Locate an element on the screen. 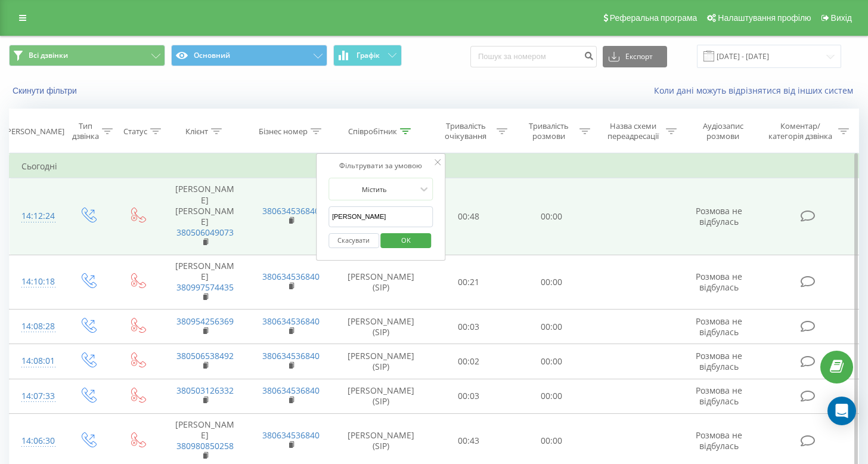 This screenshot has height=464, width=868. a: Коли дані можуть відрізнятися вiд інших систем is located at coordinates (756, 90).